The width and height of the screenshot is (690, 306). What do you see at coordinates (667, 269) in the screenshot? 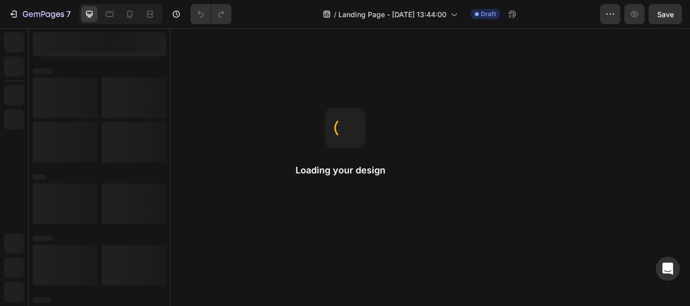
I see `div: Open Intercom Messenger` at bounding box center [667, 269].